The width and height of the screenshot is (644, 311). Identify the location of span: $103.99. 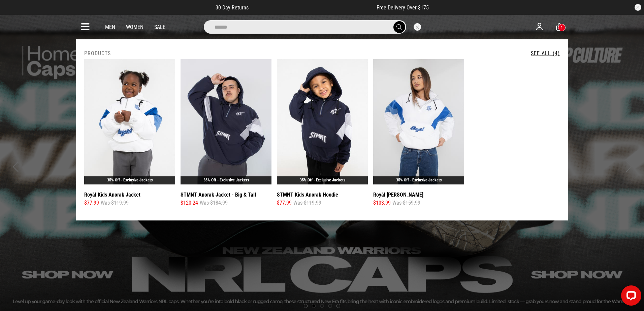
(382, 203).